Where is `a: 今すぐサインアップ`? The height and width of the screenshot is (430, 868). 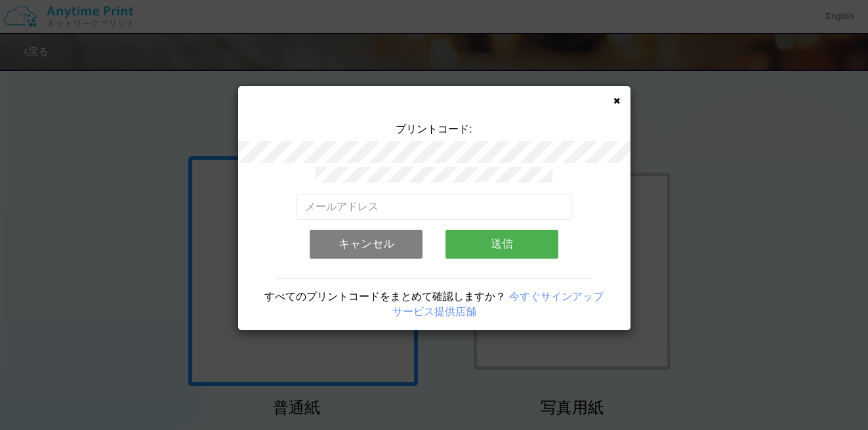
a: 今すぐサインアップ is located at coordinates (556, 296).